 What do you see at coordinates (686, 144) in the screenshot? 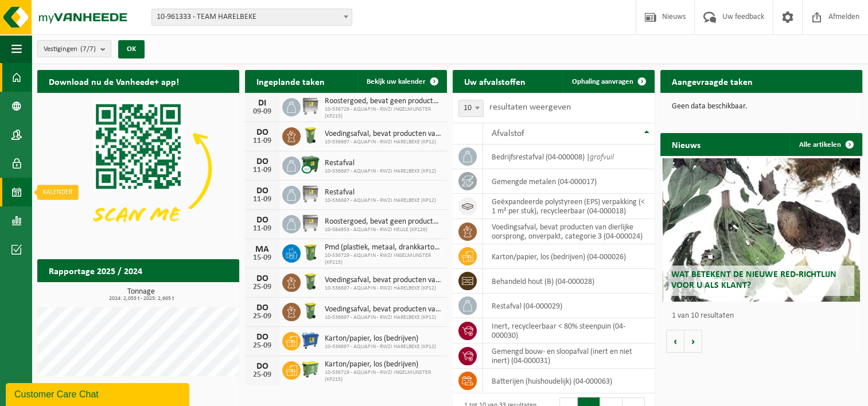
I see `h2: Nieuws` at bounding box center [686, 144].